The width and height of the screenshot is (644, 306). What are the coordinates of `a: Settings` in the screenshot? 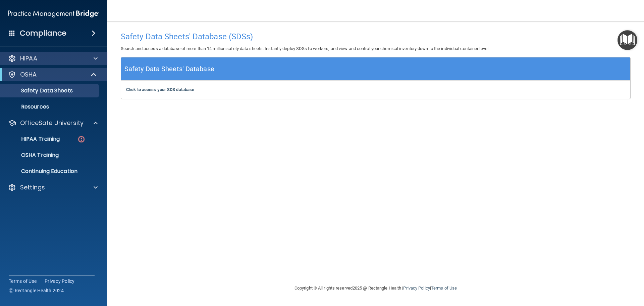 It's located at (53, 188).